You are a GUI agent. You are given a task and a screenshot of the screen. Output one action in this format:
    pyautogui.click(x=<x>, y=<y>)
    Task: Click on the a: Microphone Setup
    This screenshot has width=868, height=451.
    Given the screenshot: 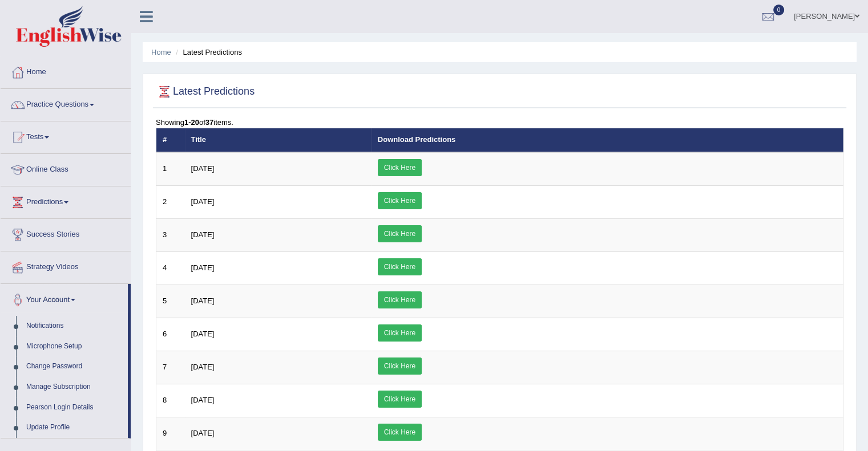 What is the action you would take?
    pyautogui.click(x=74, y=346)
    